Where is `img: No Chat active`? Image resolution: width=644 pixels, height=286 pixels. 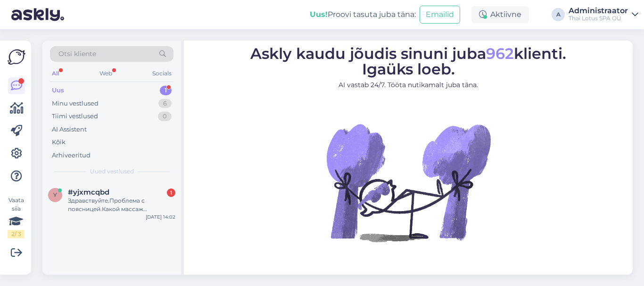
img: No Chat active is located at coordinates (408, 182).